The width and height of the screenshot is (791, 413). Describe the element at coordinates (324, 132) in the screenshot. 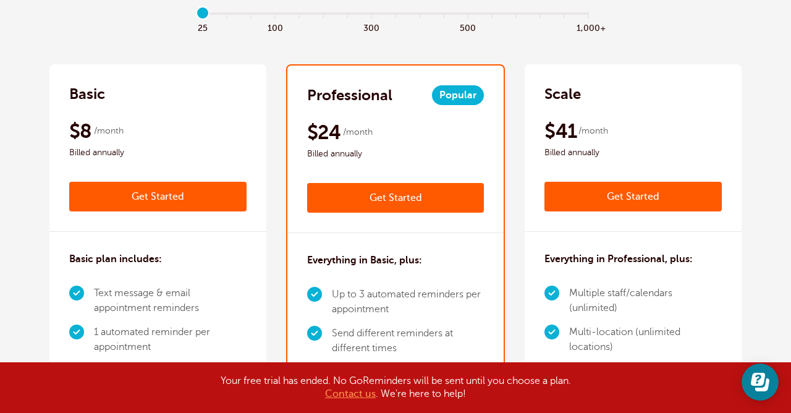

I see `span: $24` at that location.